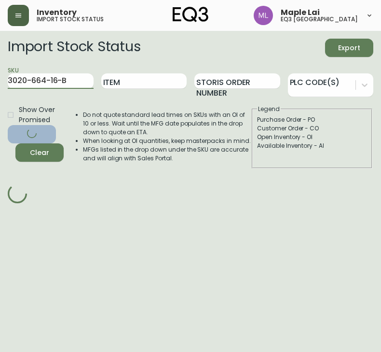 The height and width of the screenshot is (352, 381). What do you see at coordinates (312, 128) in the screenshot?
I see `div: Customer Order - CO` at bounding box center [312, 128].